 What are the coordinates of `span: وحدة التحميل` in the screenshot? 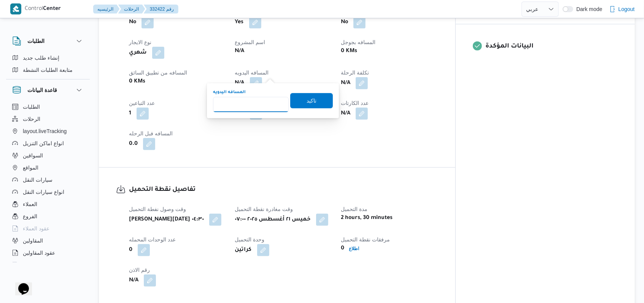 It's located at (250, 240).